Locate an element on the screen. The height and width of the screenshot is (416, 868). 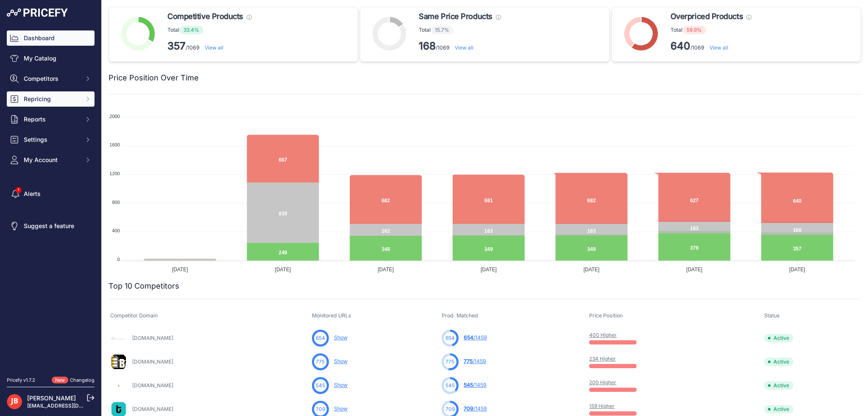
a: Alerts is located at coordinates (51, 194).